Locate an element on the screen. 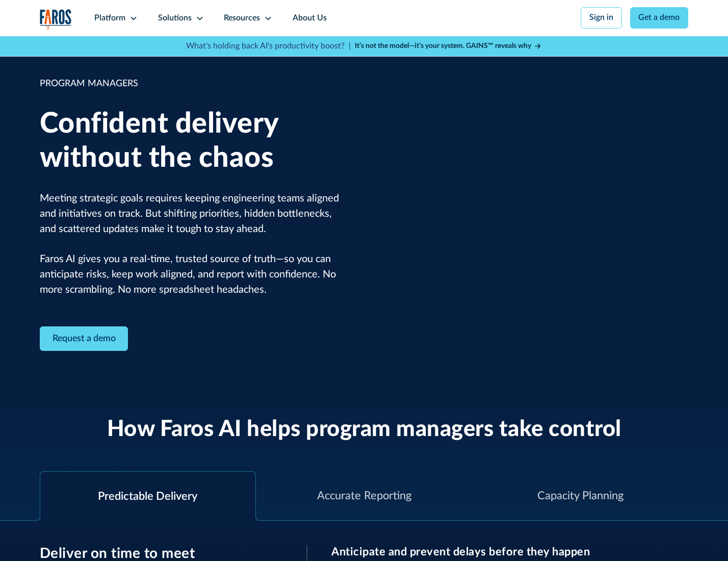 This screenshot has width=728, height=561. p: Meeting strategic goals requires keeping engineering teams aligned and initiatives on track. But ... is located at coordinates (194, 244).